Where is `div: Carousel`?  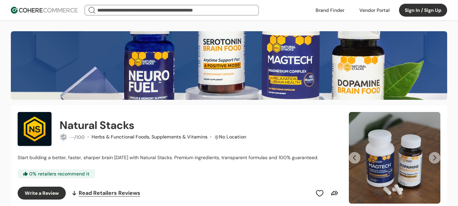
div: Carousel is located at coordinates (395, 158).